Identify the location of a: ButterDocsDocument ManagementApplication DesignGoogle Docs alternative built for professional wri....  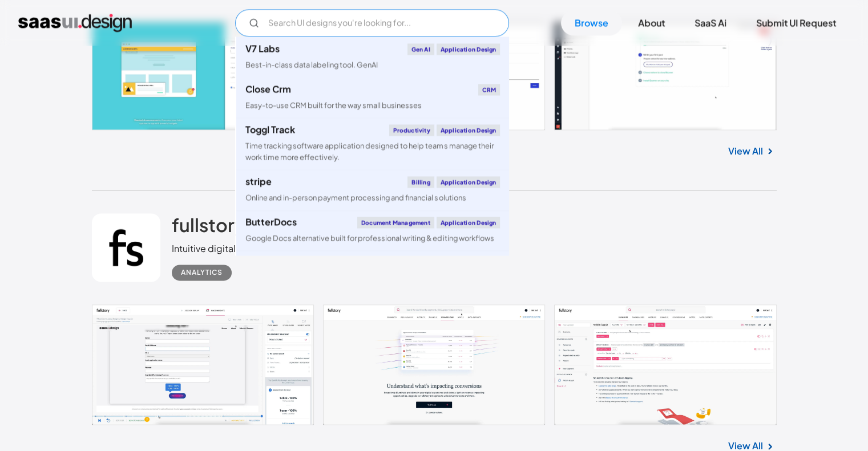
(373, 230).